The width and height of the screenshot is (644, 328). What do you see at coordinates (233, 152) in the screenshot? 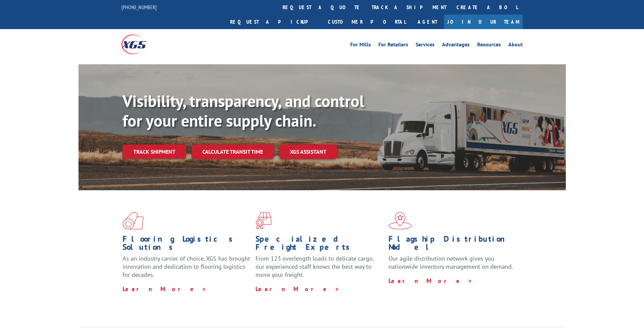
I see `a: Calculate transit time` at bounding box center [233, 152].